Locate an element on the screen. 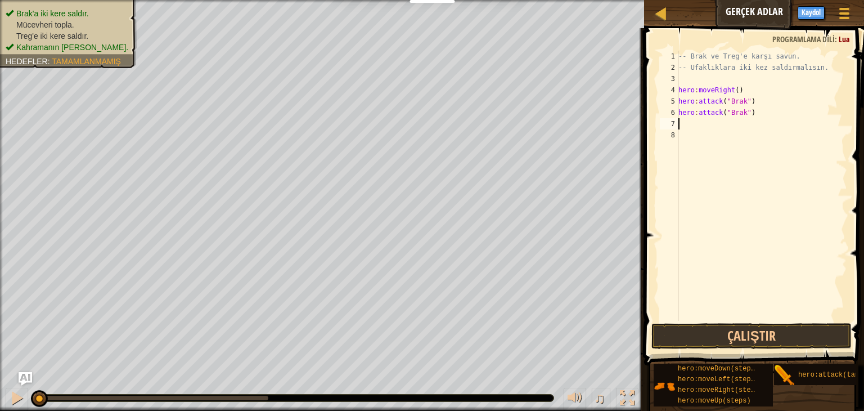 The height and width of the screenshot is (411, 864). span: hero:moveRight(steps) is located at coordinates (720, 390).